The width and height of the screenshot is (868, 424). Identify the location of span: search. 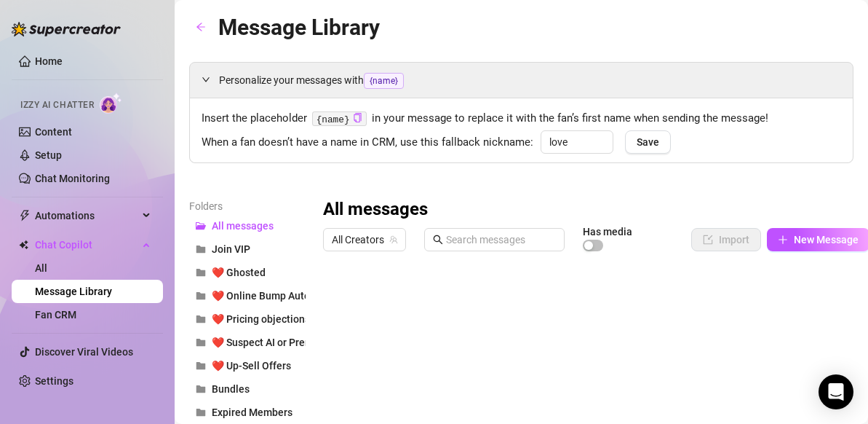
(438, 240).